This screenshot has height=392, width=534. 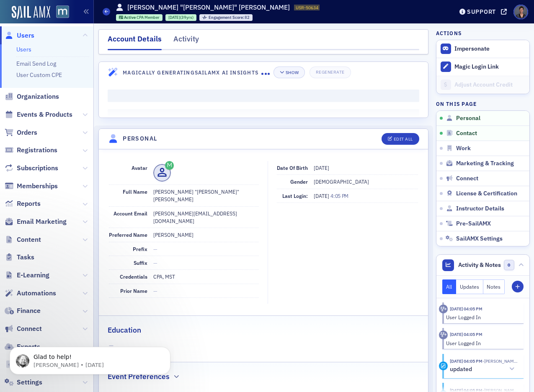 What do you see at coordinates (339, 196) in the screenshot?
I see `span: 4:05 PM` at bounding box center [339, 196].